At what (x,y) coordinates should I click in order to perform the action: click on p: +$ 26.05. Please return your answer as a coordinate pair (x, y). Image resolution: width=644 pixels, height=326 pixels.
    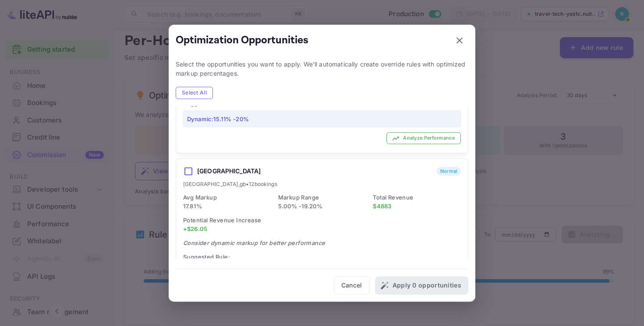
    Looking at the image, I should click on (322, 229).